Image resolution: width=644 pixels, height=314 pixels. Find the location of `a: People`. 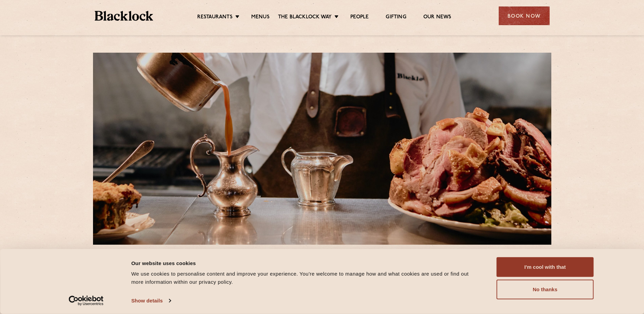

a: People is located at coordinates (359, 18).